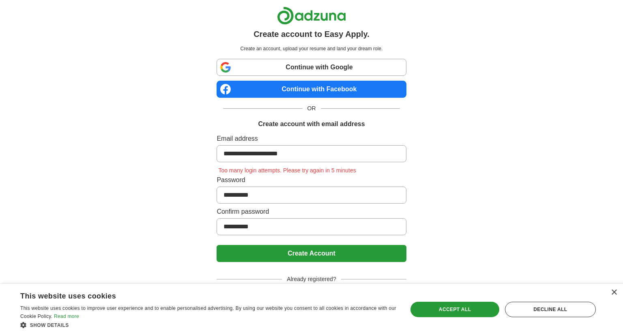 The height and width of the screenshot is (335, 623). I want to click on img: Adzuna logo, so click(311, 15).